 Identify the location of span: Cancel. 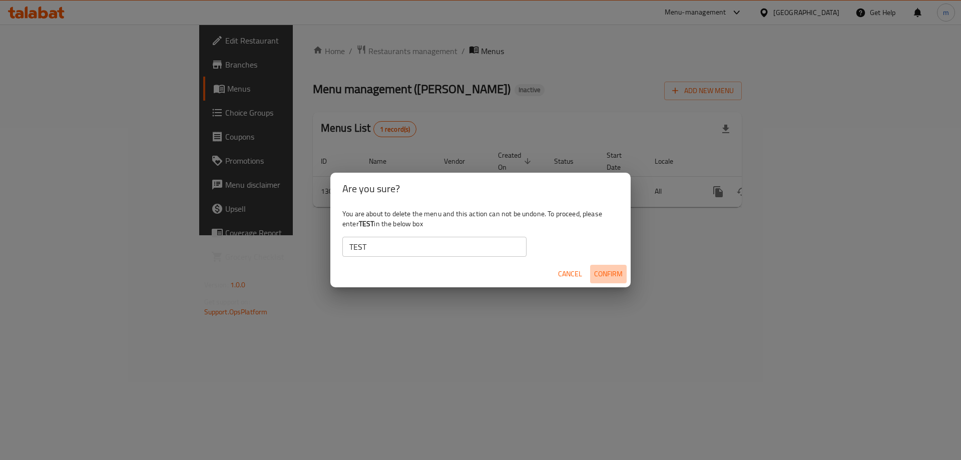
(570, 274).